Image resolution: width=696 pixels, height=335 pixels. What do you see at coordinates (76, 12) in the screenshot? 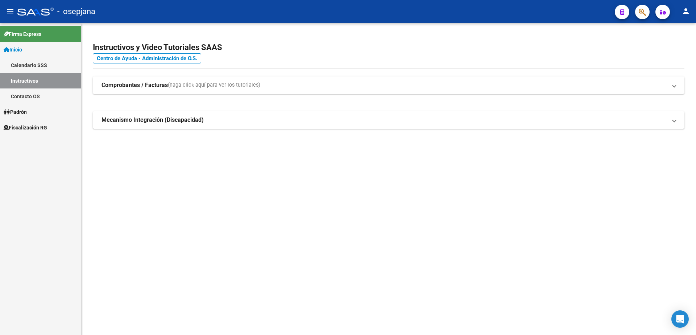
I see `span: - osepjana` at bounding box center [76, 12].